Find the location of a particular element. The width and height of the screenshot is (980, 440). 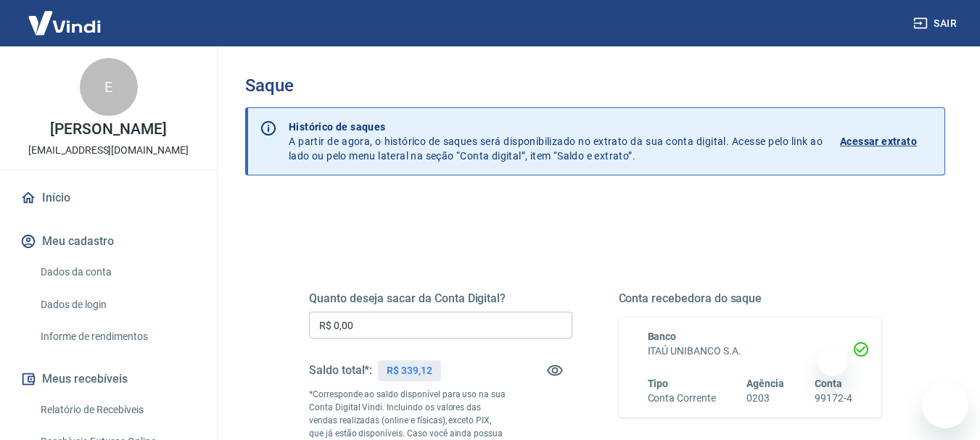

a: Acessar extrato is located at coordinates (886, 142).